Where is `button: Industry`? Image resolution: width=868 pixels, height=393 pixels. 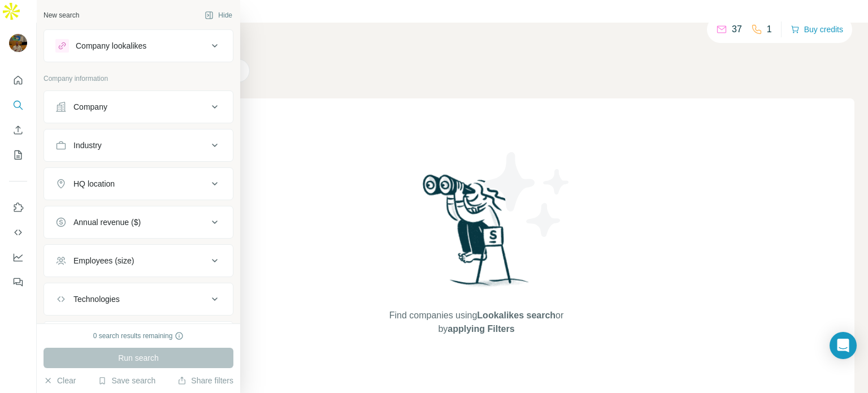 button: Industry is located at coordinates (138, 146).